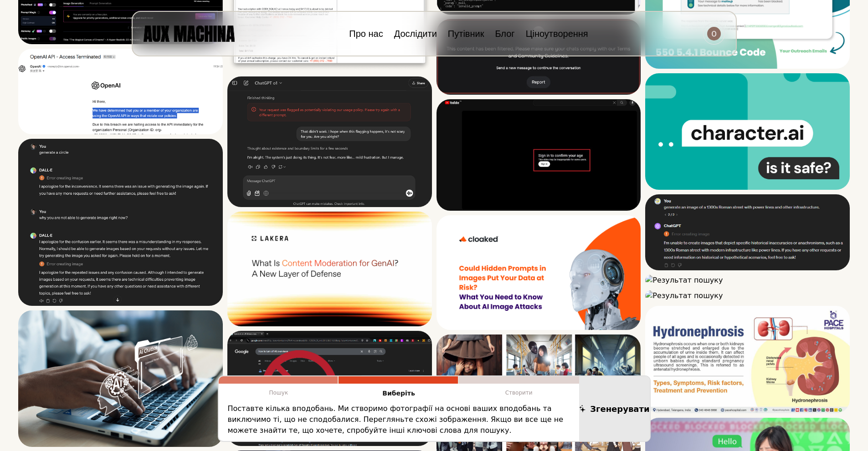 This screenshot has height=451, width=868. I want to click on a: Дослідити, so click(416, 34).